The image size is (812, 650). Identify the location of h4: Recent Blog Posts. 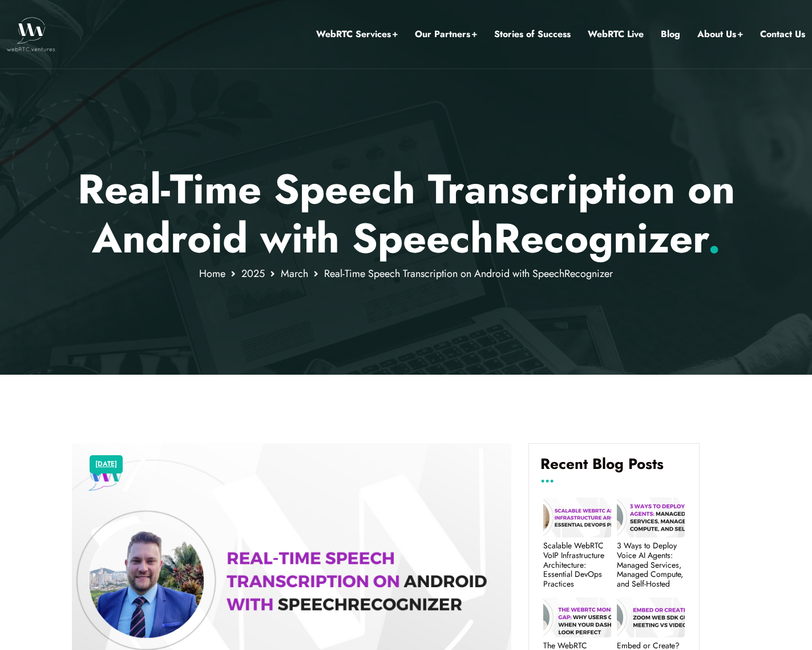
(614, 468).